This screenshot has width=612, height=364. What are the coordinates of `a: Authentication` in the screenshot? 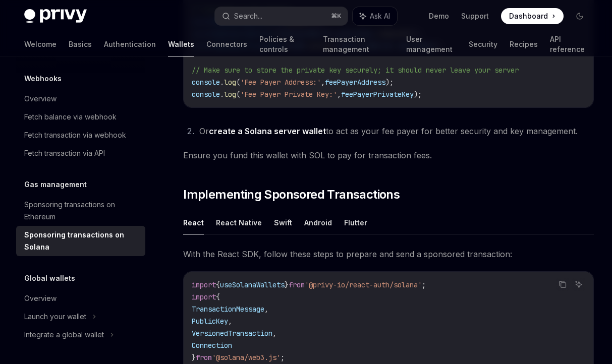 It's located at (130, 44).